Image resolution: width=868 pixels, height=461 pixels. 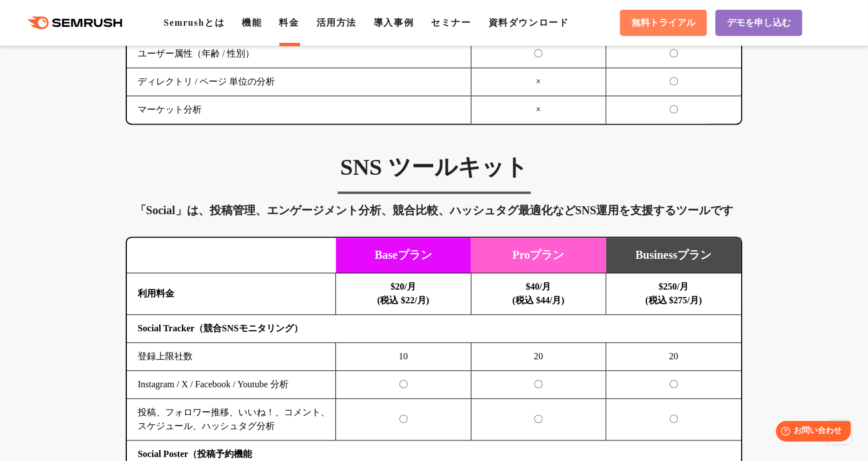 I want to click on td: Proプラン, so click(x=538, y=255).